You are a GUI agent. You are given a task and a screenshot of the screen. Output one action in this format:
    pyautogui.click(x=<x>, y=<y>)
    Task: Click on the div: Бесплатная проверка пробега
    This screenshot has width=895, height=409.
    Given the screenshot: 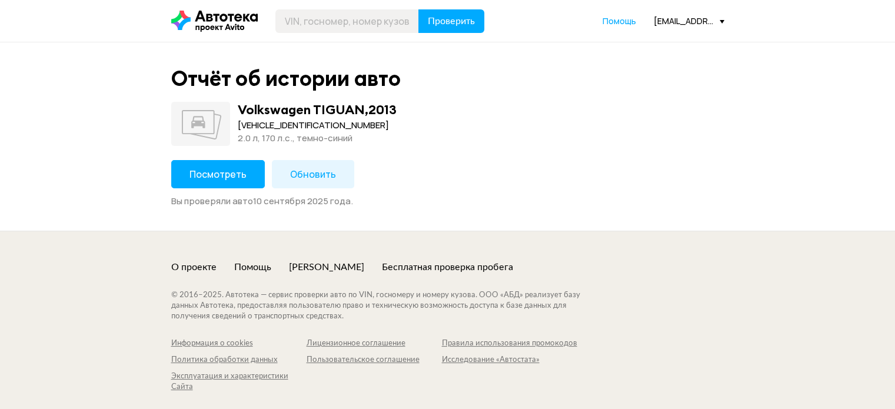 What is the action you would take?
    pyautogui.click(x=447, y=267)
    